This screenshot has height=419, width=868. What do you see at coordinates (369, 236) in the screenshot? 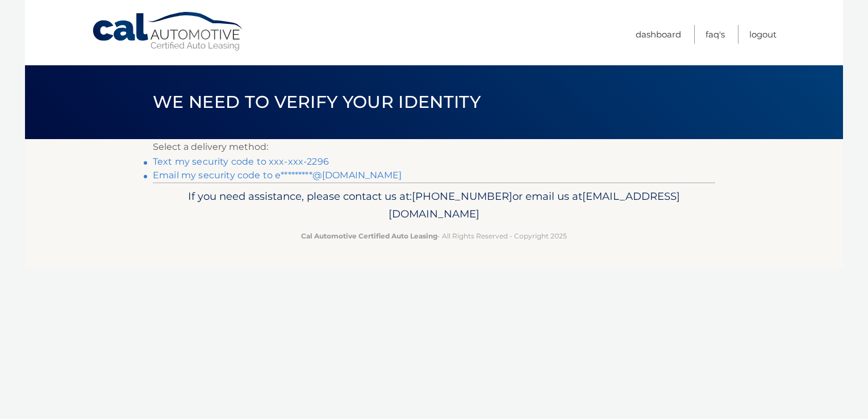
I see `strong: Cal Automotive Certified Auto Leasing` at bounding box center [369, 236].